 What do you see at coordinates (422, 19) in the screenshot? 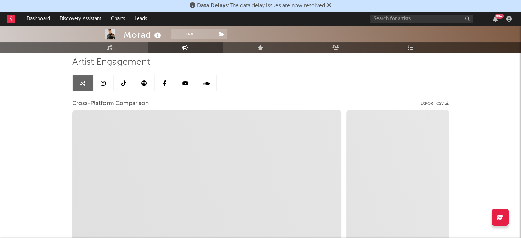
I see `input: Search for artists` at bounding box center [422, 19].